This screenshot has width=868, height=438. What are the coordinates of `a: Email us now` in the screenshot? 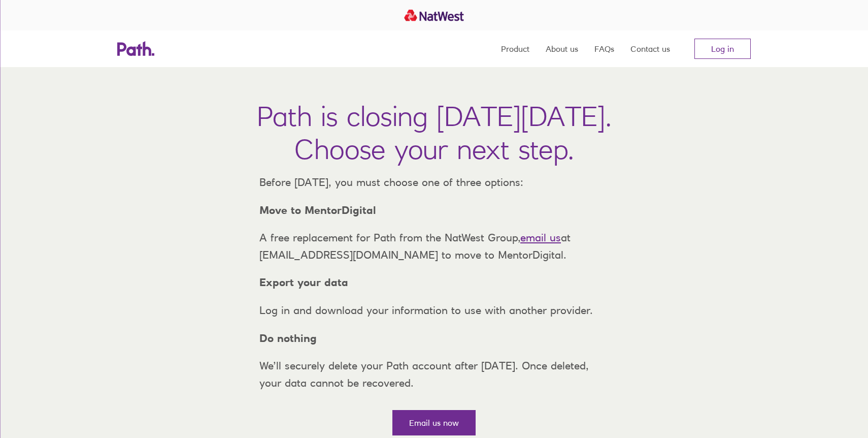 It's located at (434, 422).